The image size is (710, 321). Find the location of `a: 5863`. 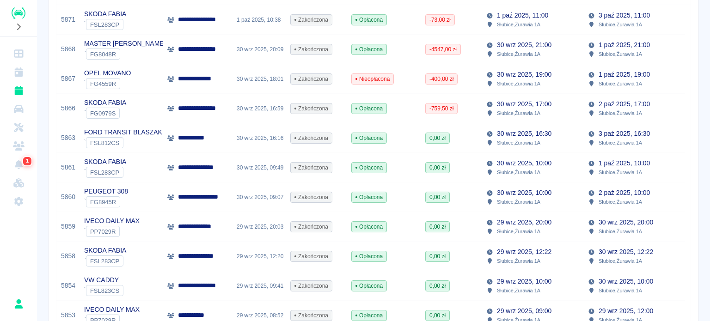

a: 5863 is located at coordinates (68, 138).